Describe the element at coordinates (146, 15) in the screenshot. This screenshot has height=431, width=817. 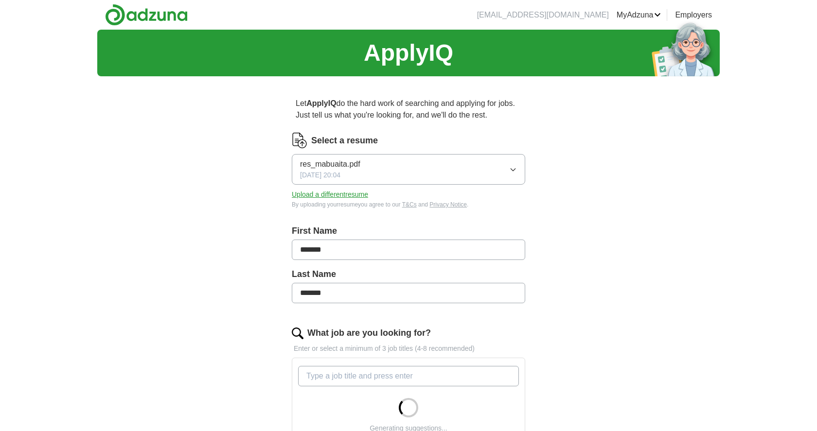
I see `img: Adzuna logo` at that location.